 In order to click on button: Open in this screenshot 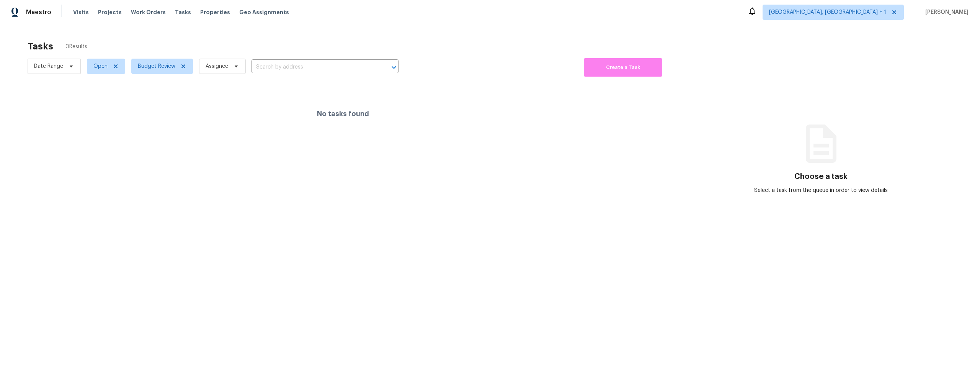, I will do `click(394, 68)`.